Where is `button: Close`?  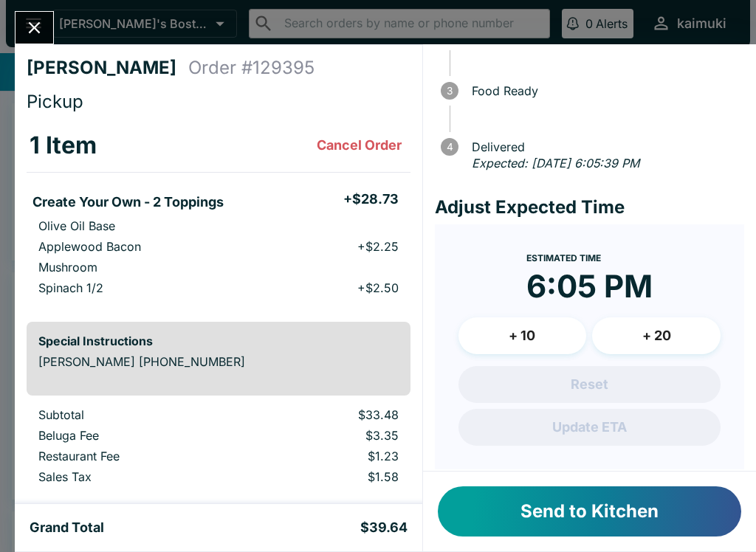
button: Close is located at coordinates (34, 27).